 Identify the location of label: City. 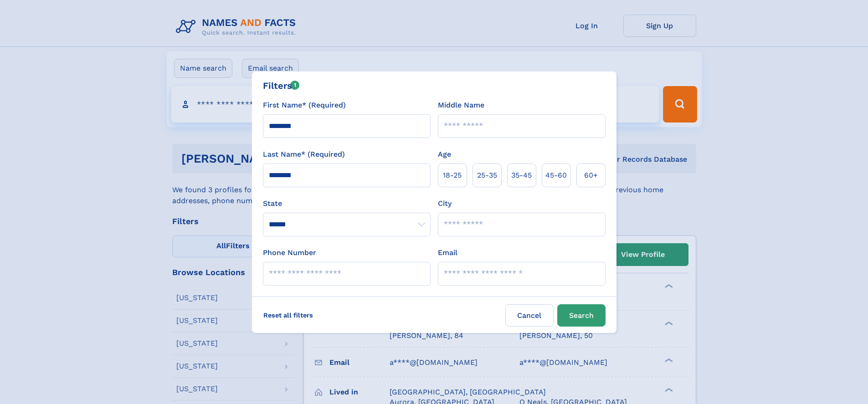
(444, 204).